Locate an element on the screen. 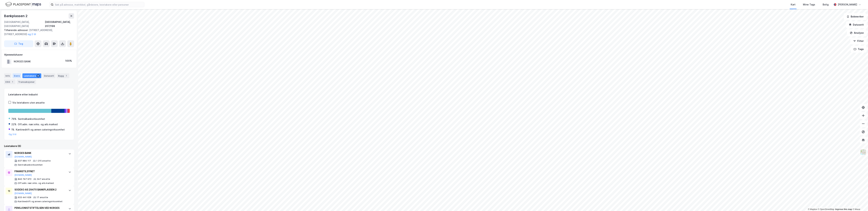 Image resolution: width=868 pixels, height=211 pixels. button: Datasett is located at coordinates (856, 25).